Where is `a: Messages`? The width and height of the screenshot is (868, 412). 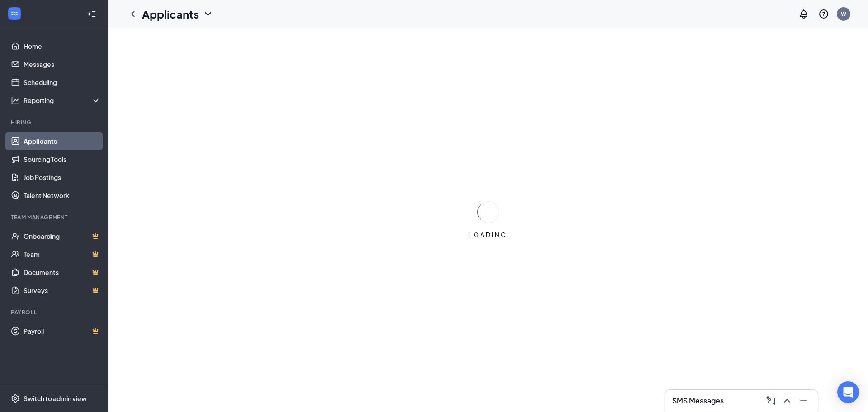 a: Messages is located at coordinates (62, 64).